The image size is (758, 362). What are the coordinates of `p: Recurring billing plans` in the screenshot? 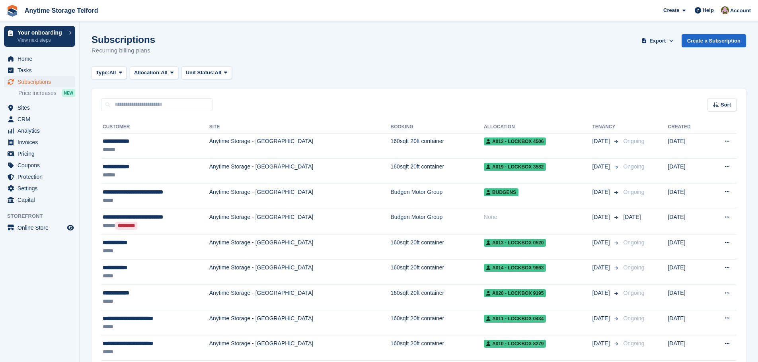 It's located at (123, 51).